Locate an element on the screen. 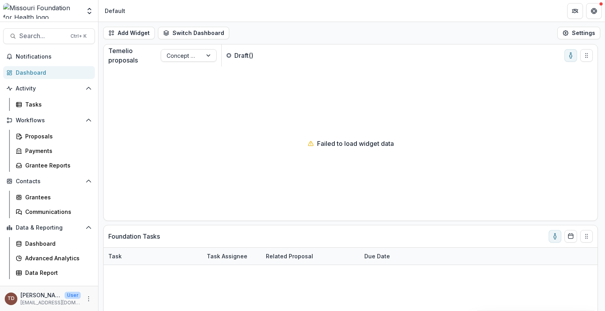 Image resolution: width=605 pixels, height=311 pixels. a: Advanced Analytics is located at coordinates (54, 258).